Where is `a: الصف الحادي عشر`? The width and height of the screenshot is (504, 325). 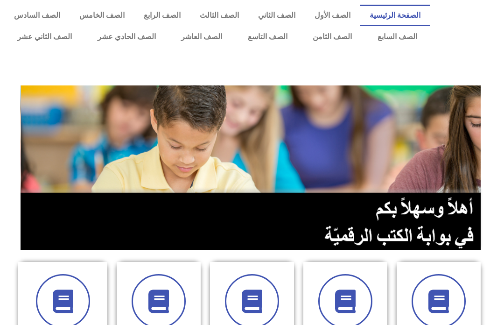 a: الصف الحادي عشر is located at coordinates (126, 37).